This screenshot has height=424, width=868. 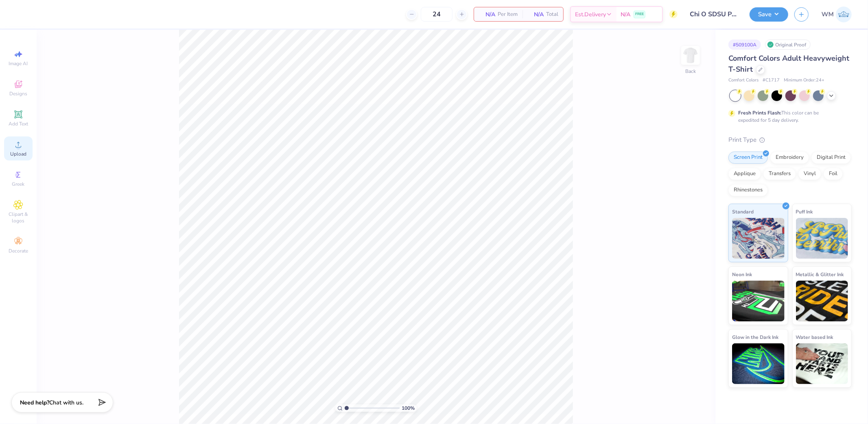 I want to click on strong: Fresh Prints Flash:, so click(x=760, y=112).